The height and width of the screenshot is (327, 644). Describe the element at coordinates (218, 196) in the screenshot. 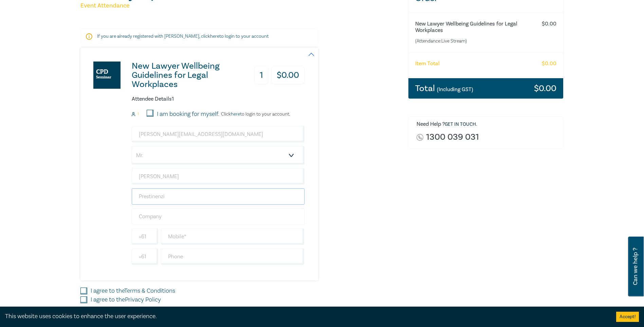

I see `input: Last Name*` at that location.